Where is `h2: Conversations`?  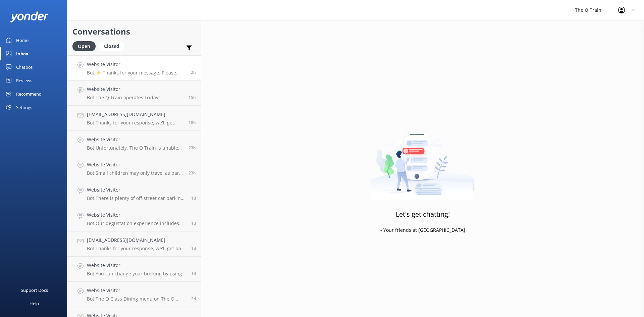
h2: Conversations is located at coordinates (134, 32).